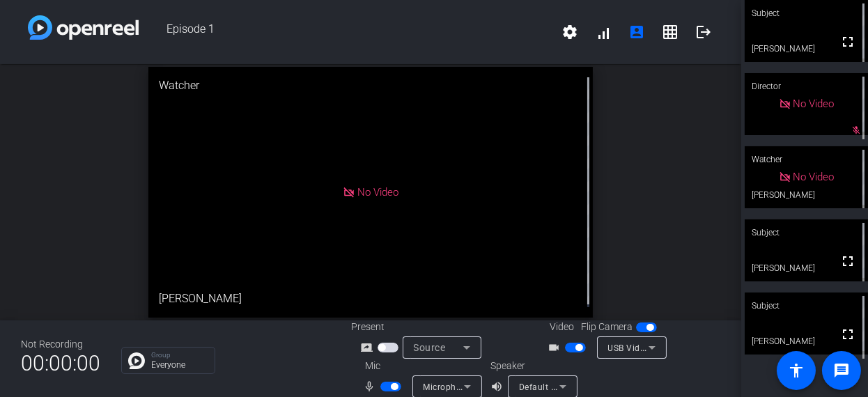  I want to click on p: Group, so click(179, 355).